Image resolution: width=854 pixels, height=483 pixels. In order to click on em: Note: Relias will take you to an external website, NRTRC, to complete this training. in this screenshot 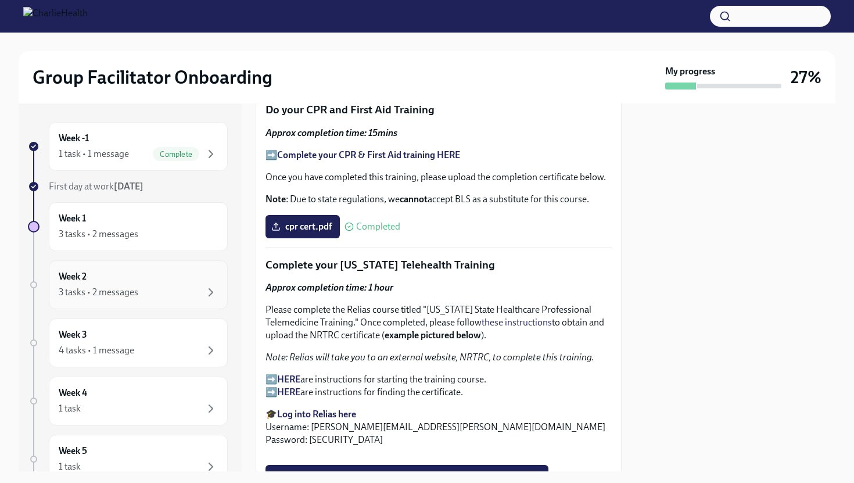, I will do `click(430, 357)`.